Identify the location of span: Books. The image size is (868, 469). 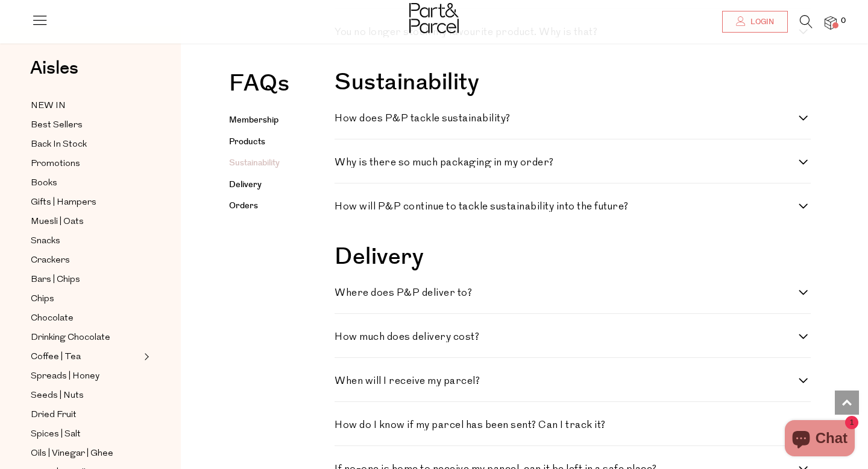
(44, 183).